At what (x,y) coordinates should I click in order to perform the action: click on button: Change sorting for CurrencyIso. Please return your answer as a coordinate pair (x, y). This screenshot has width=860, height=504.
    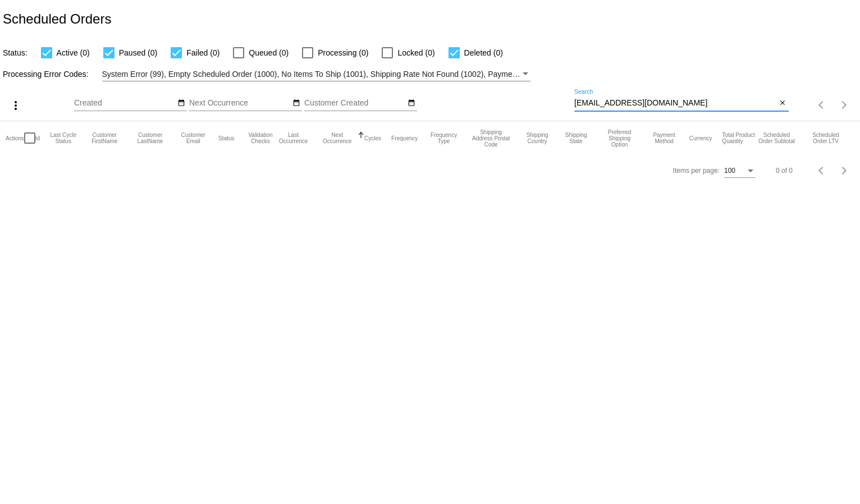
    Looking at the image, I should click on (701, 138).